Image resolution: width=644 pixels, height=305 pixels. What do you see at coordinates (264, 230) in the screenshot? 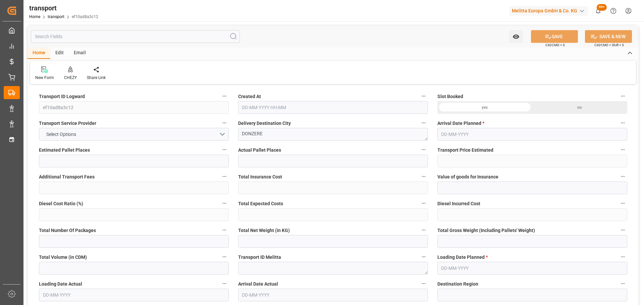
I see `span: Total Net Weight (in KG)` at bounding box center [264, 230].